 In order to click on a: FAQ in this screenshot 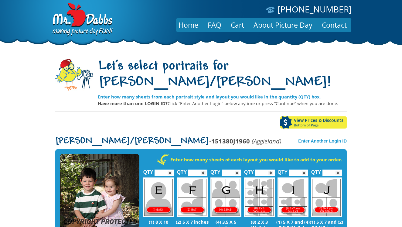, I will do `click(215, 25)`.